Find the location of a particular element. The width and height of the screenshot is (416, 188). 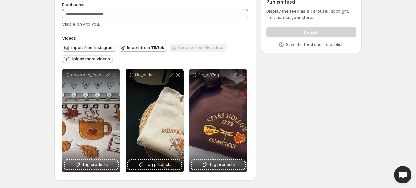

button: Import from TikTok is located at coordinates (142, 48).